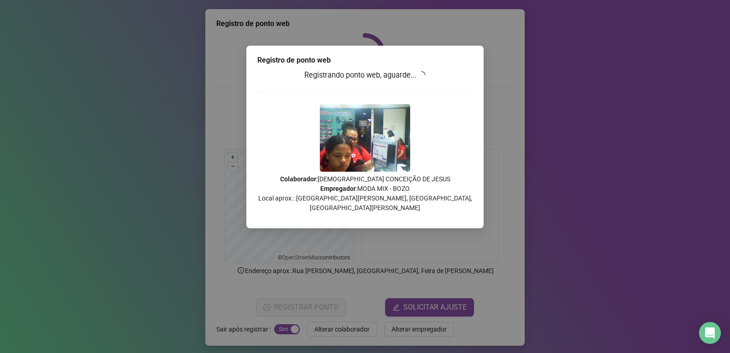 The height and width of the screenshot is (353, 730). I want to click on span: loading, so click(422, 75).